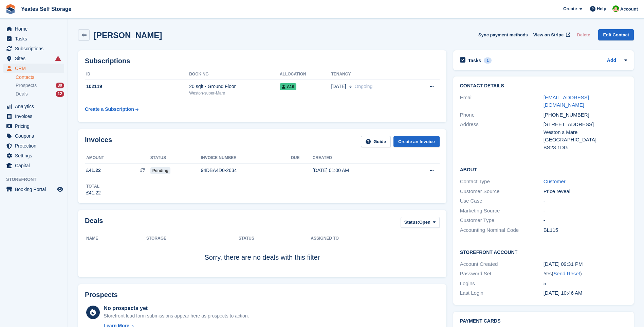  What do you see at coordinates (11, 9) in the screenshot?
I see `img: stora-icon-8386f47178a22dfd0bd8f6a31ec36ba5ce8667c1dd55bd0f319d3a0aa187defe.svg` at bounding box center [11, 9].